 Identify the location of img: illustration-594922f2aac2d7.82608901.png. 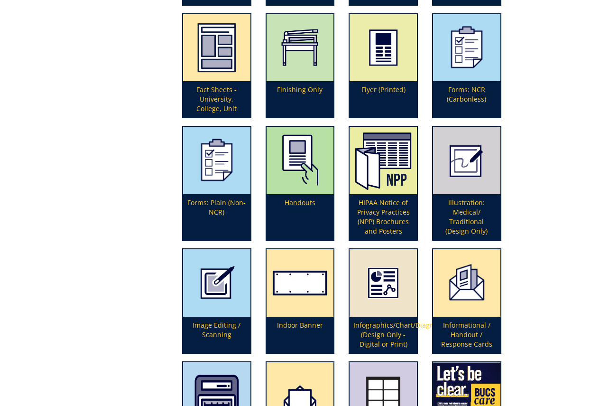
(467, 160).